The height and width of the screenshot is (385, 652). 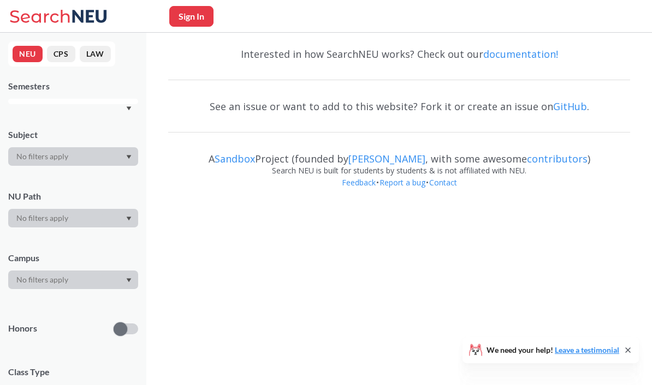 What do you see at coordinates (402, 182) in the screenshot?
I see `a: Report a bug` at bounding box center [402, 182].